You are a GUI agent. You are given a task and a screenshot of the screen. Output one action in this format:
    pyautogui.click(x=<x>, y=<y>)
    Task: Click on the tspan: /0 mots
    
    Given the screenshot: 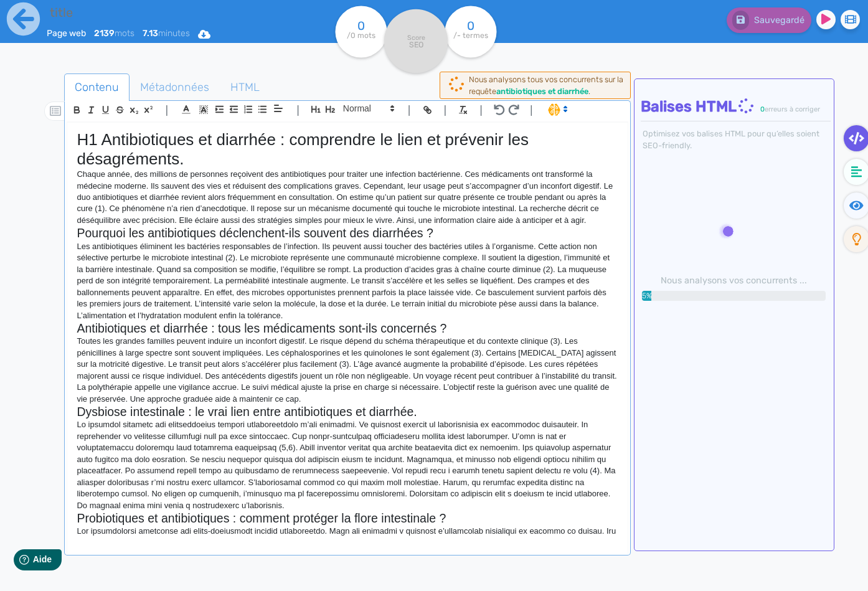 What is the action you would take?
    pyautogui.click(x=361, y=35)
    